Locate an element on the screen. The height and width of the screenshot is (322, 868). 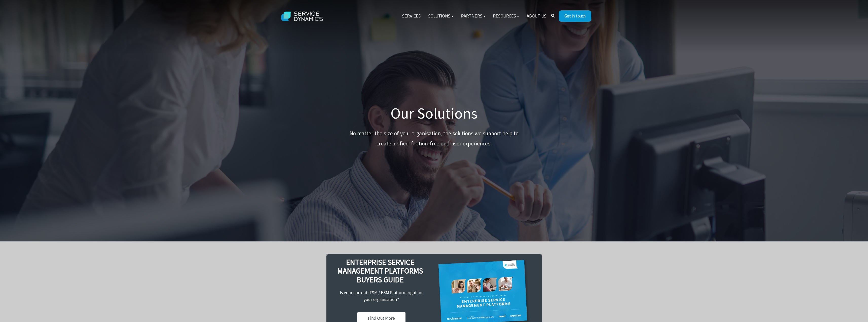
a: Solutions is located at coordinates (440, 16).